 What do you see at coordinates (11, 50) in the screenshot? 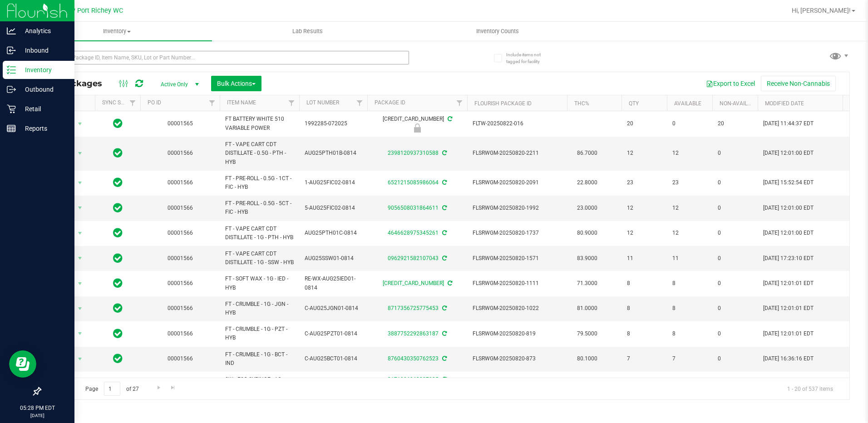
I see `inline-svg: Inbound` at bounding box center [11, 50].